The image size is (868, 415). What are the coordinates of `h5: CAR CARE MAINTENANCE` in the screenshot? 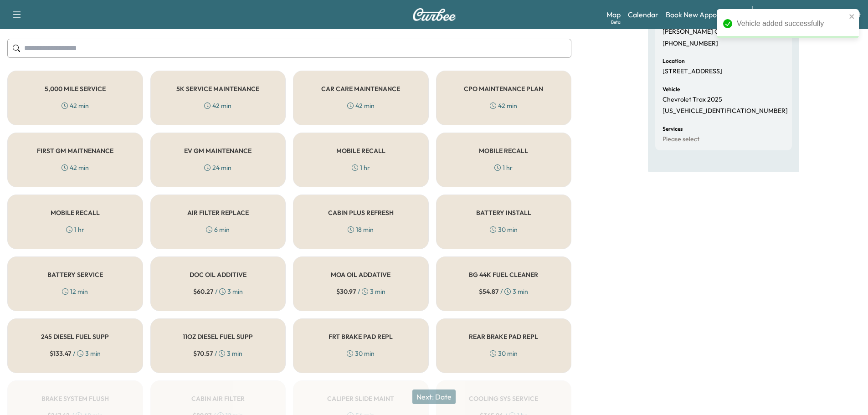 It's located at (360, 89).